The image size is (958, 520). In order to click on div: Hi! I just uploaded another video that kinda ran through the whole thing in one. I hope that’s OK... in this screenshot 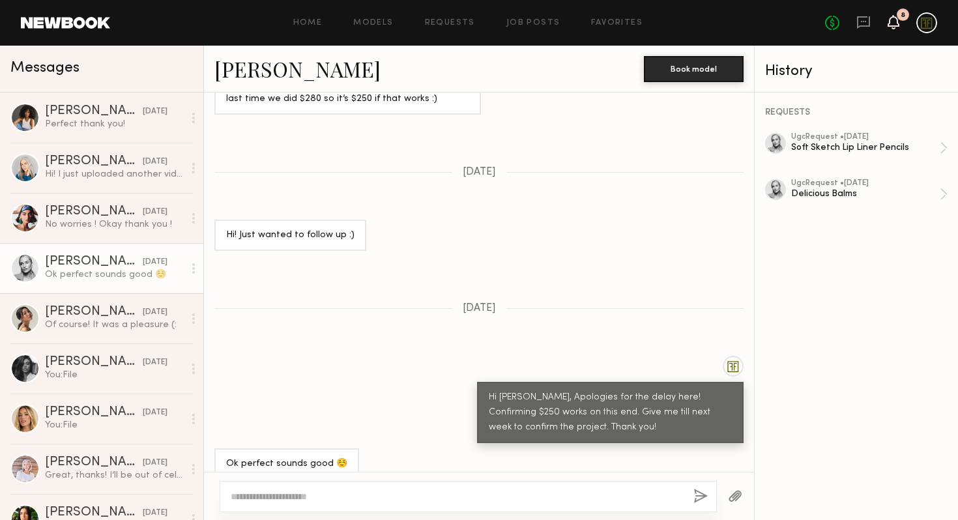, I will do `click(114, 174)`.